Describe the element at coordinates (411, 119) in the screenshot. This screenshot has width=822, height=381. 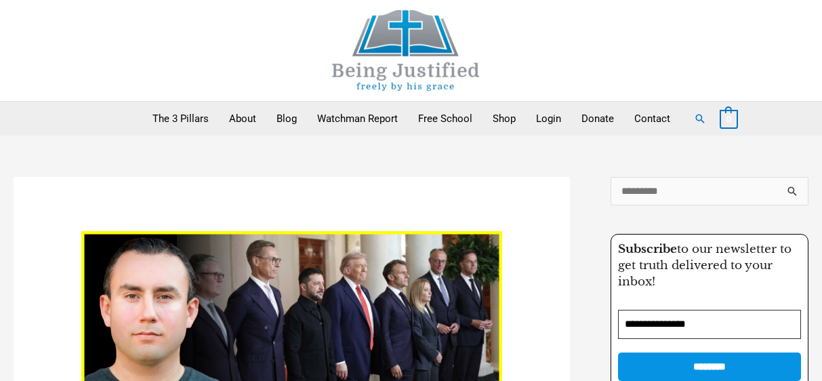
I see `nav: Primary Site Navigation` at that location.